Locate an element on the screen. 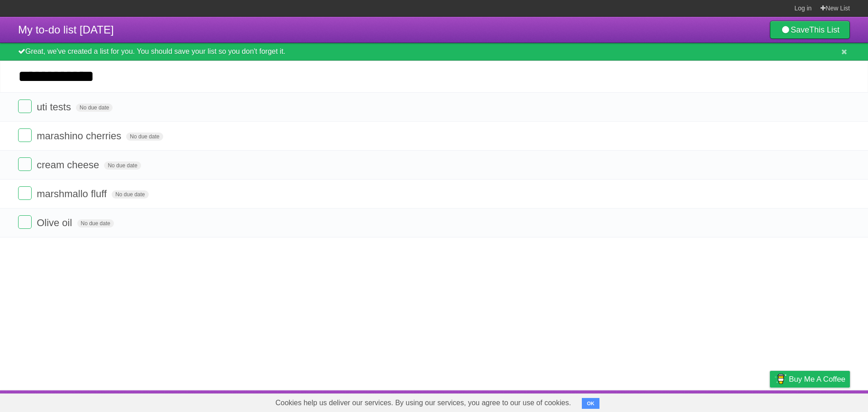 The width and height of the screenshot is (868, 412). span: uti tests is located at coordinates (55, 106).